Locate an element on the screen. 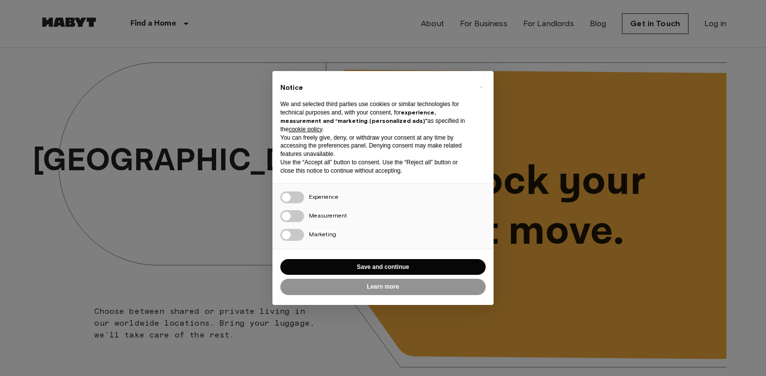  a: cookie policy is located at coordinates (305, 129).